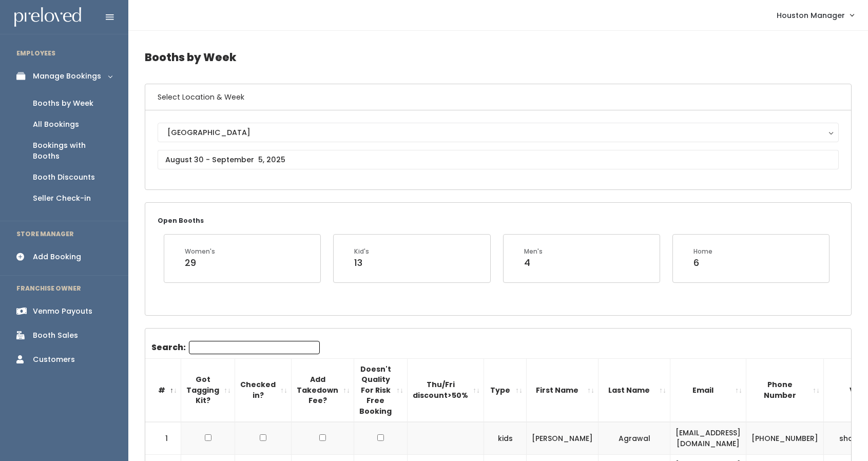  I want to click on small: Open Booths, so click(180, 221).